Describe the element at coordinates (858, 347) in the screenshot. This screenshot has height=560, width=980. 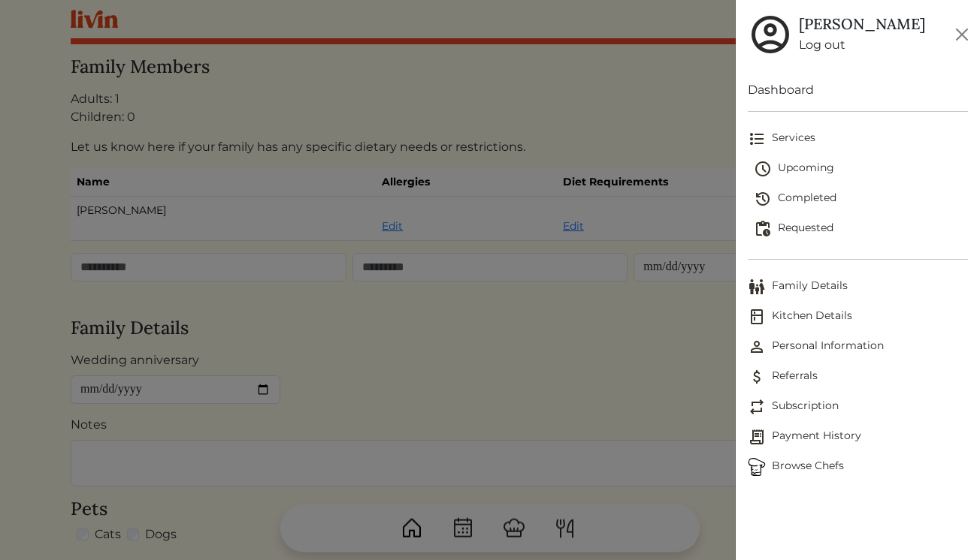
I see `span: Personal Information` at that location.